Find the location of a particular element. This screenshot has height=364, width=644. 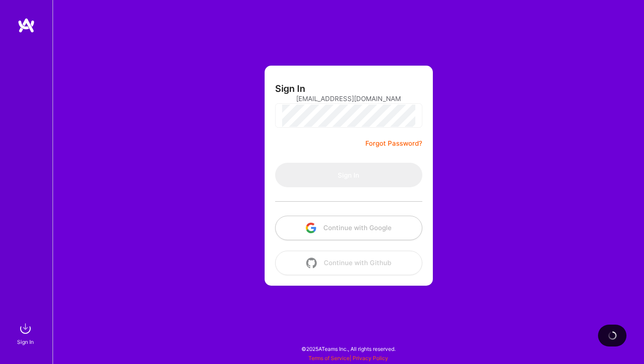

input: Email... is located at coordinates (348, 99).